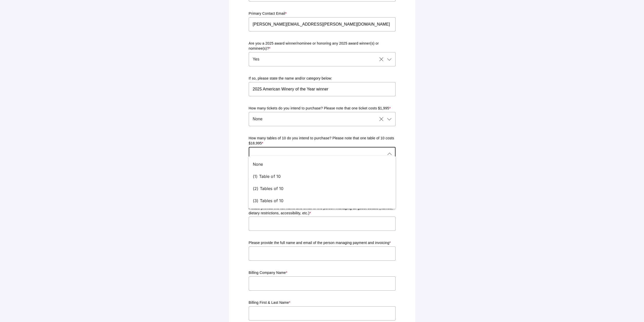 Image resolution: width=644 pixels, height=322 pixels. Describe the element at coordinates (322, 109) in the screenshot. I see `p: How many tickets do you intend to purchase? Please note that one ticket costs $1,995` at that location.